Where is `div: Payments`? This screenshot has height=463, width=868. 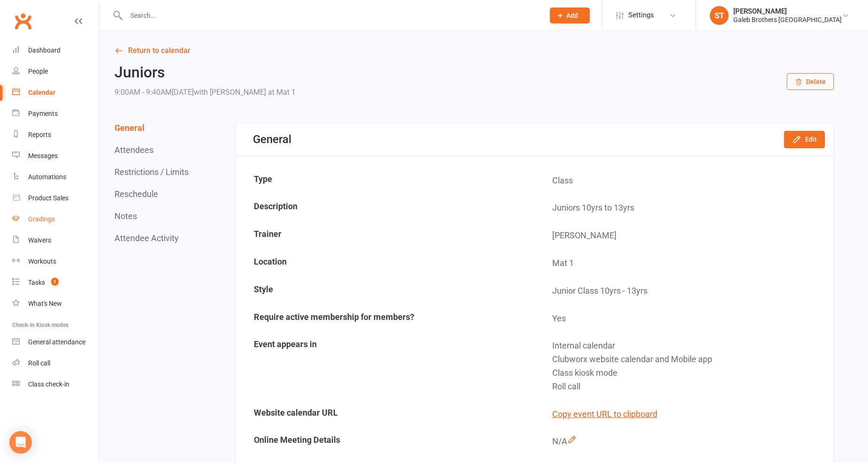 div: Payments is located at coordinates (42, 114).